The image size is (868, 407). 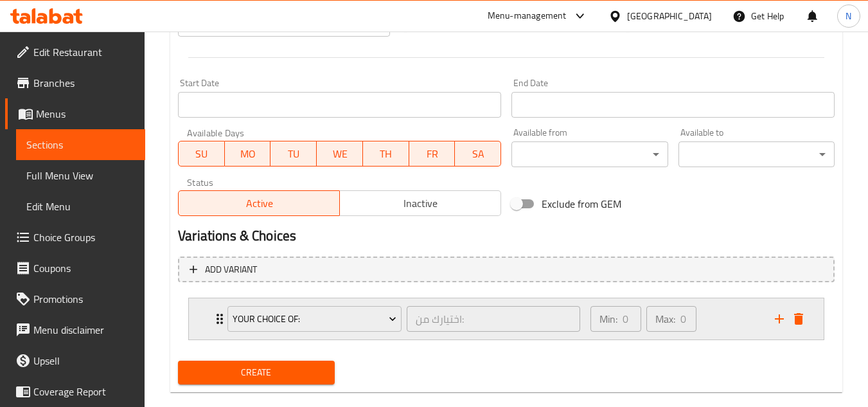 I want to click on button: TU, so click(x=294, y=154).